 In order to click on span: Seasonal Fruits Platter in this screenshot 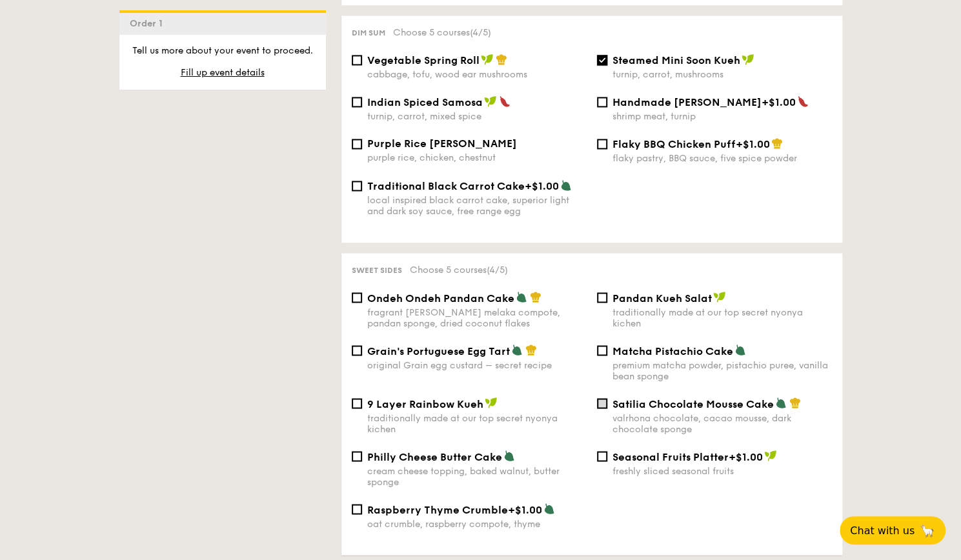, I will do `click(671, 456)`.